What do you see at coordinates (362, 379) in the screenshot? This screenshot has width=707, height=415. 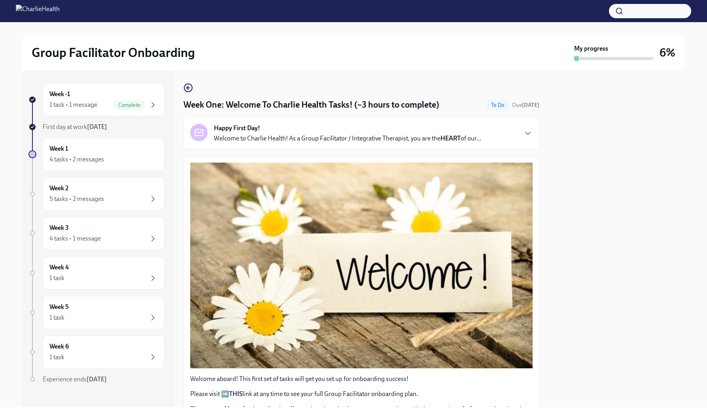 I see `p: Welcome aboard! This first set of tasks will get you set up for onboarding success!` at bounding box center [362, 379].